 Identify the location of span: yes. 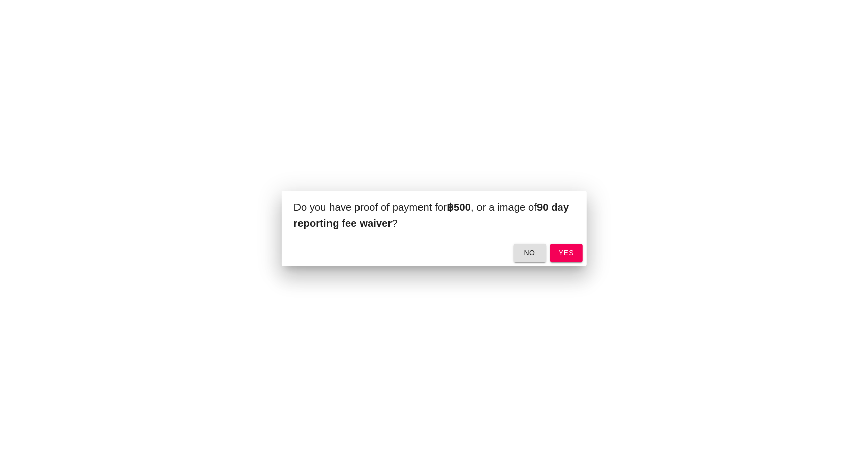
(567, 252).